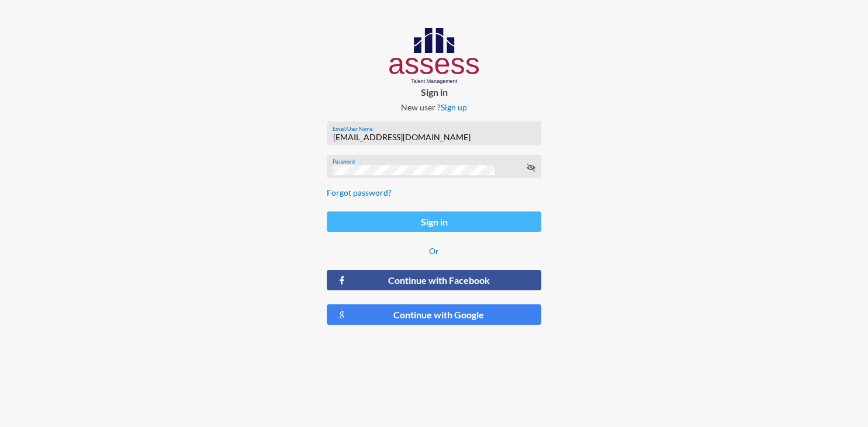 This screenshot has width=868, height=427. Describe the element at coordinates (454, 107) in the screenshot. I see `a: Sign up` at that location.